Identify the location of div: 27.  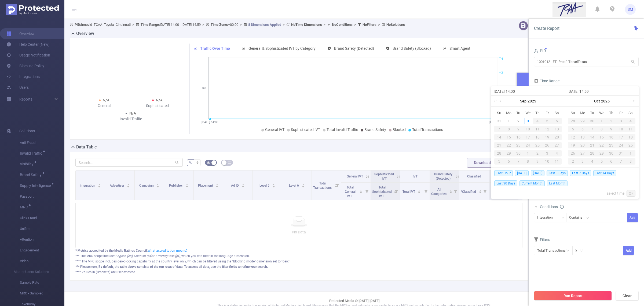
(583, 153).